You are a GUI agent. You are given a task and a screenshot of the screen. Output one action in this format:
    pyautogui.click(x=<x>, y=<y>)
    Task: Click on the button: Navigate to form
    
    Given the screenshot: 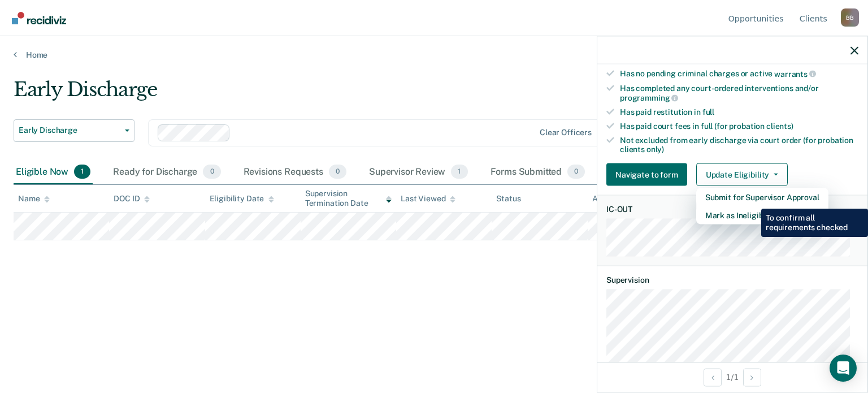 What is the action you would take?
    pyautogui.click(x=646, y=175)
    